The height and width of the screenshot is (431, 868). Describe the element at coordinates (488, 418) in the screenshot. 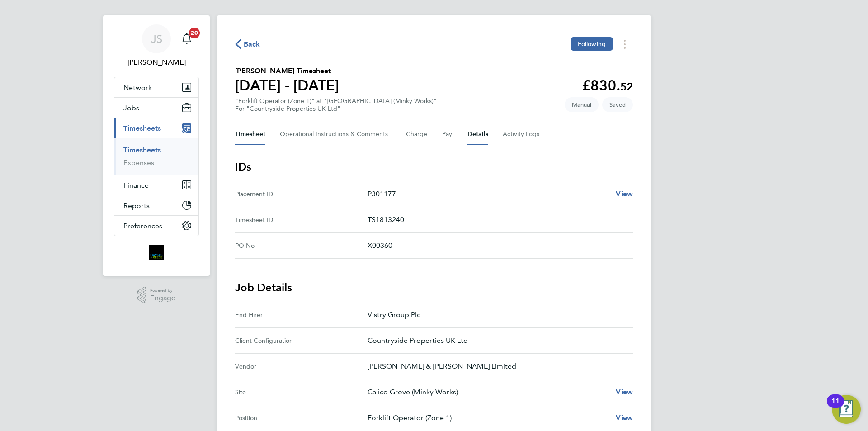

I see `p: Forklift Operator (Zone 1)` at that location.